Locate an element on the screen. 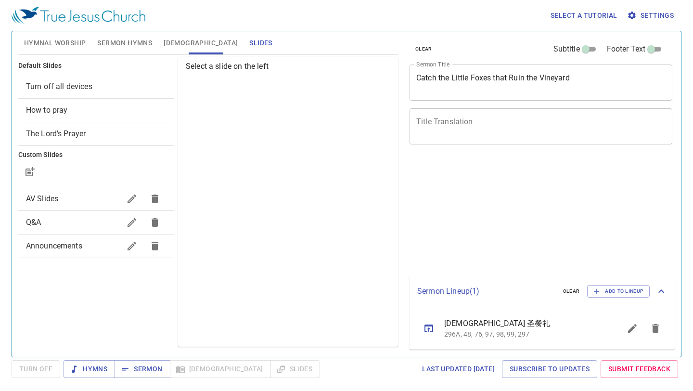  h6: Default Slides is located at coordinates (96, 66).